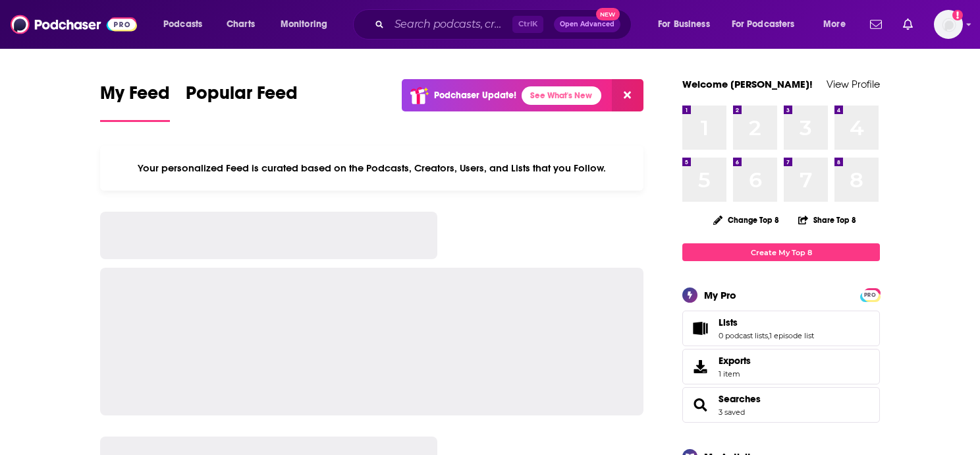 The height and width of the screenshot is (455, 980). What do you see at coordinates (474, 95) in the screenshot?
I see `p: Podchaser Update!` at bounding box center [474, 95].